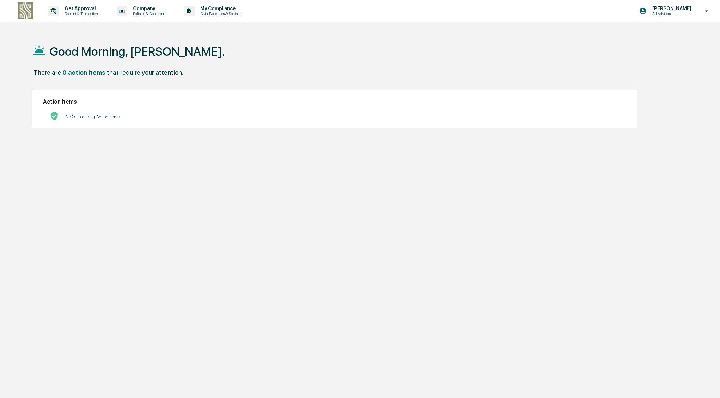 The image size is (720, 398). I want to click on p: Content & Transactions, so click(81, 14).